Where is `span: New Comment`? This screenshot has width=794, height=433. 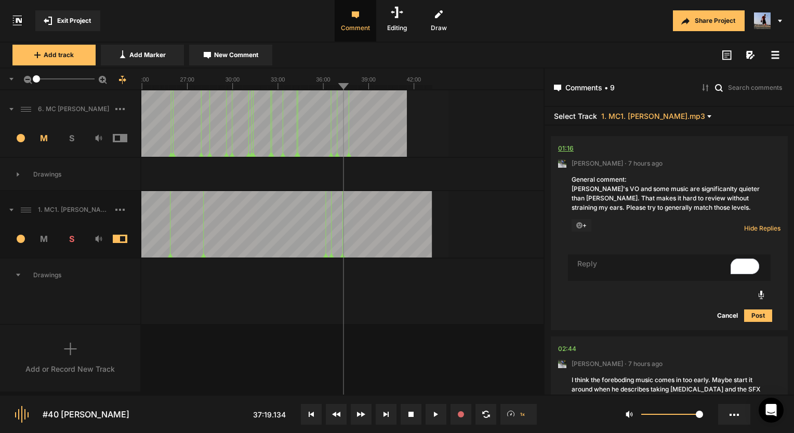
span: New Comment is located at coordinates (236, 55).